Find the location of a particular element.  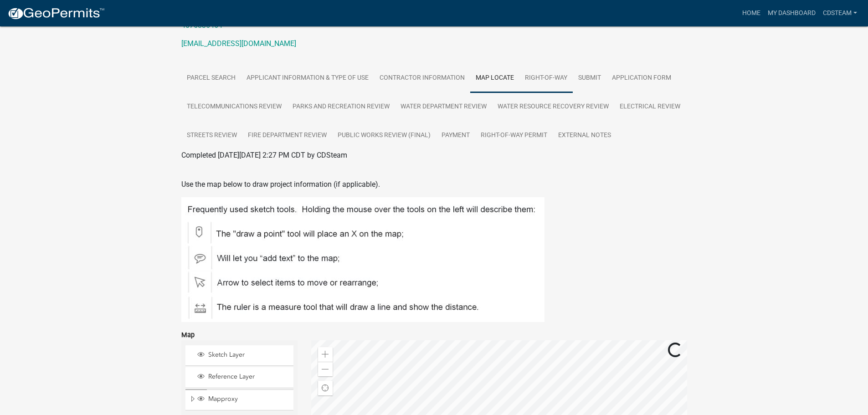

a: Home is located at coordinates (751, 13).